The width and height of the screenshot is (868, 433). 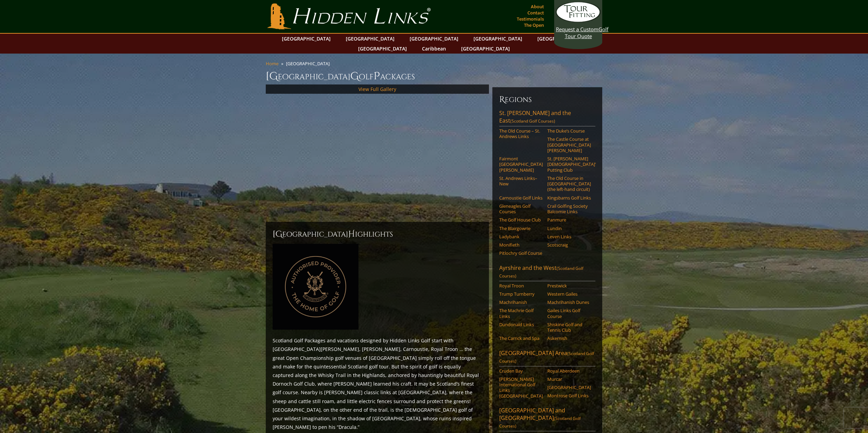 I want to click on a: The Machrie Golf Links, so click(x=521, y=313).